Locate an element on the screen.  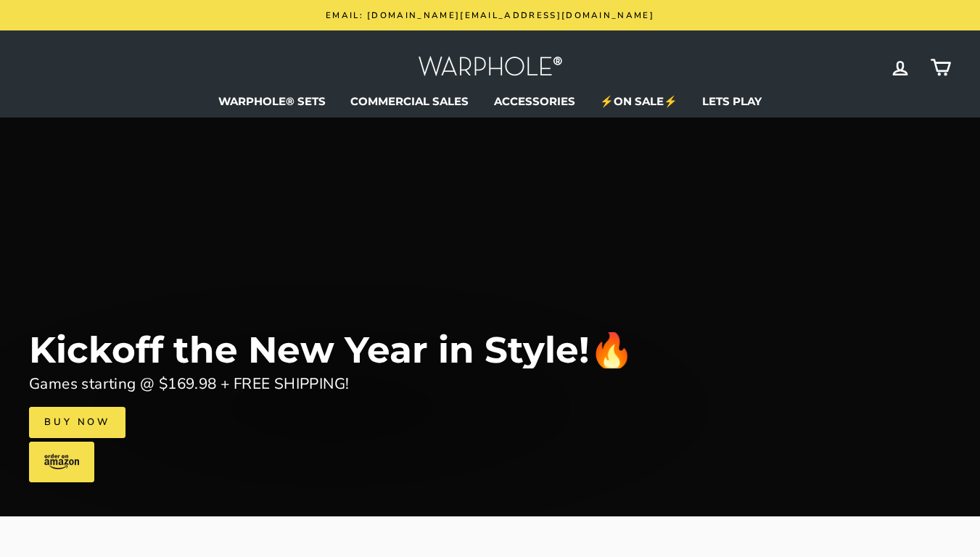
a: LETS PLAY is located at coordinates (732, 101).